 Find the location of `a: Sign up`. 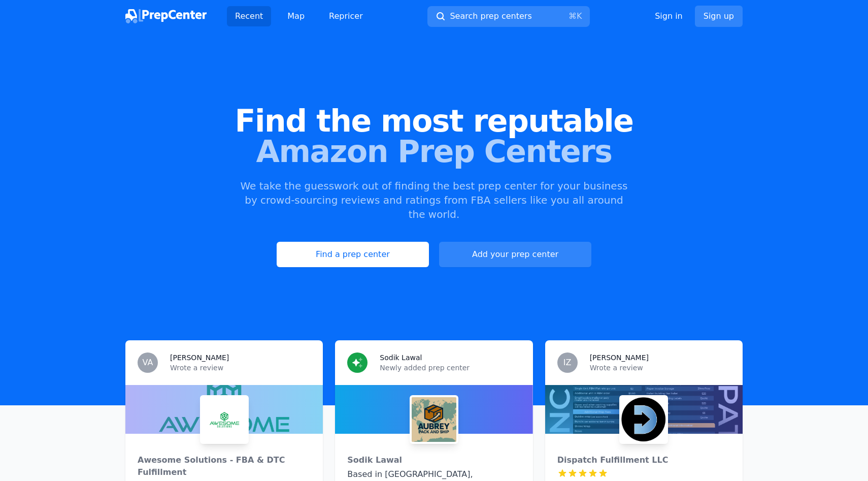

a: Sign up is located at coordinates (718, 16).